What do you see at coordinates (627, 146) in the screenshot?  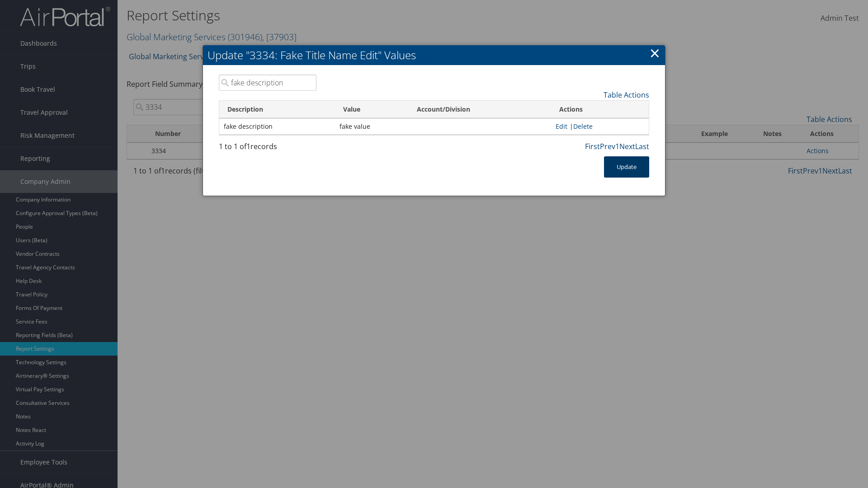 I see `a: Next` at bounding box center [627, 146].